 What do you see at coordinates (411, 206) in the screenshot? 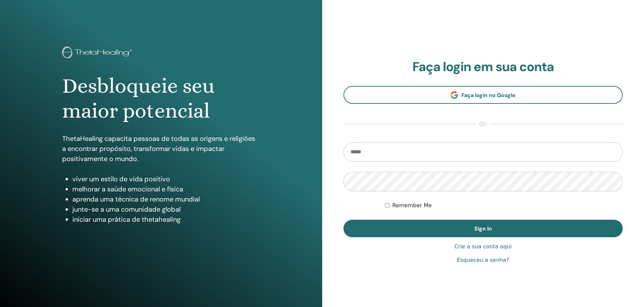
I see `label: Remember Me` at bounding box center [411, 206].